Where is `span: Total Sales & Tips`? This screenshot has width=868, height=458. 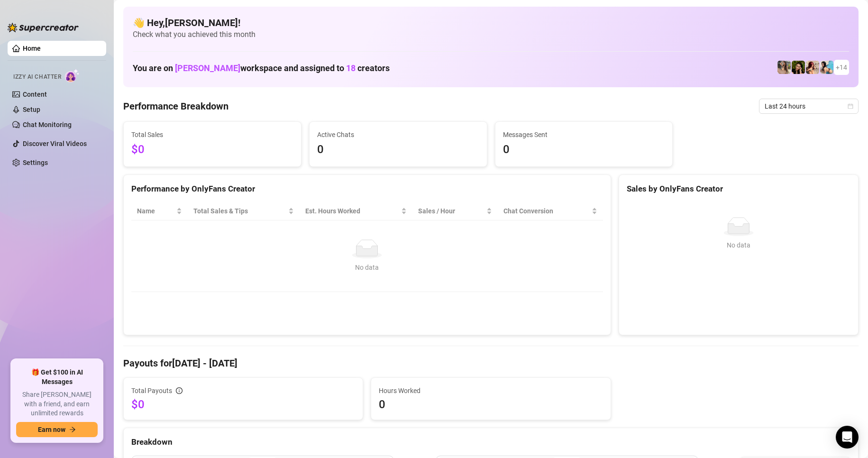
span: Total Sales & Tips is located at coordinates (240, 211).